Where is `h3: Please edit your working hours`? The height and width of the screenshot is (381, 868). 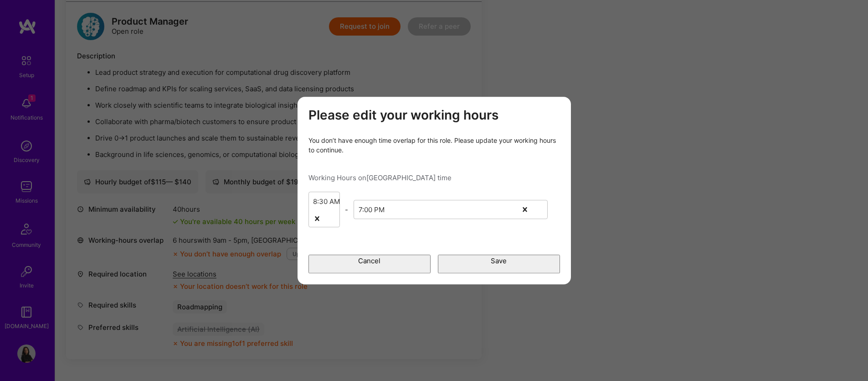 h3: Please edit your working hours is located at coordinates (434, 115).